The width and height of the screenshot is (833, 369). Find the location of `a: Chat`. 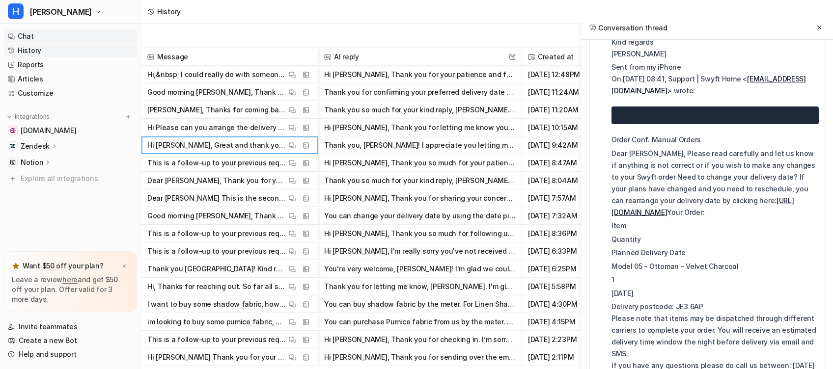

a: Chat is located at coordinates (70, 36).